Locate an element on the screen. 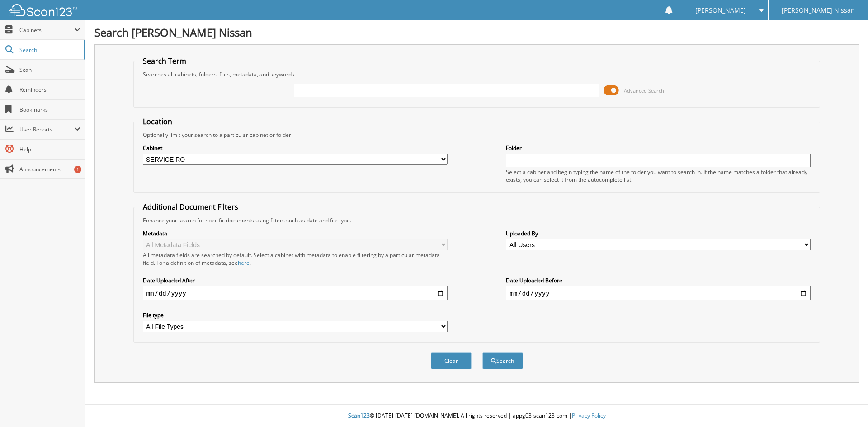  div: Select a cabinet and begin typing the name of the folder you want to search in. If the name match... is located at coordinates (658, 176).